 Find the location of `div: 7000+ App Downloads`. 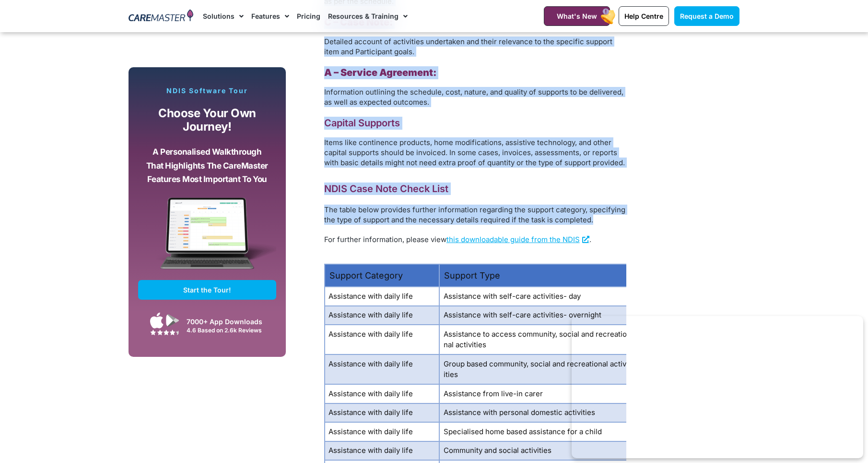

div: 7000+ App Downloads is located at coordinates (229, 321).